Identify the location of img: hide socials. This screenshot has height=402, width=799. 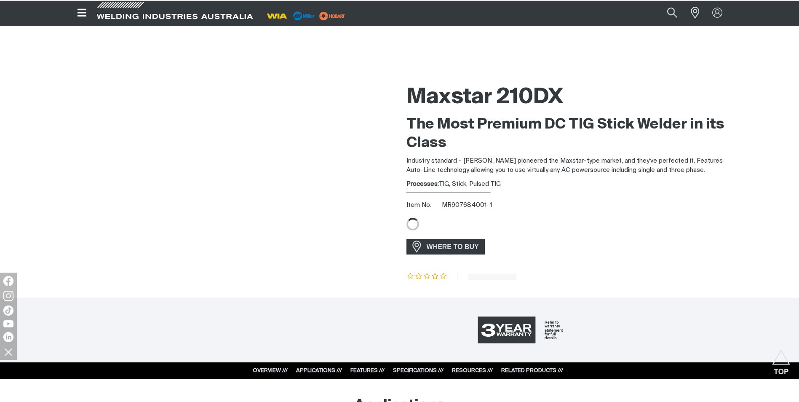
(8, 352).